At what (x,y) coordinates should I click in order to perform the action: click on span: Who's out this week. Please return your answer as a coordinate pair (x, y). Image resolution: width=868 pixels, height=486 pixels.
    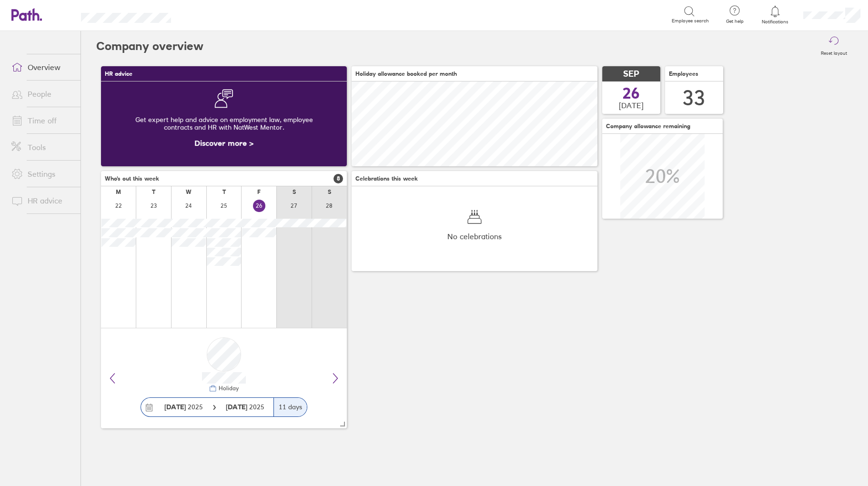
    Looking at the image, I should click on (132, 179).